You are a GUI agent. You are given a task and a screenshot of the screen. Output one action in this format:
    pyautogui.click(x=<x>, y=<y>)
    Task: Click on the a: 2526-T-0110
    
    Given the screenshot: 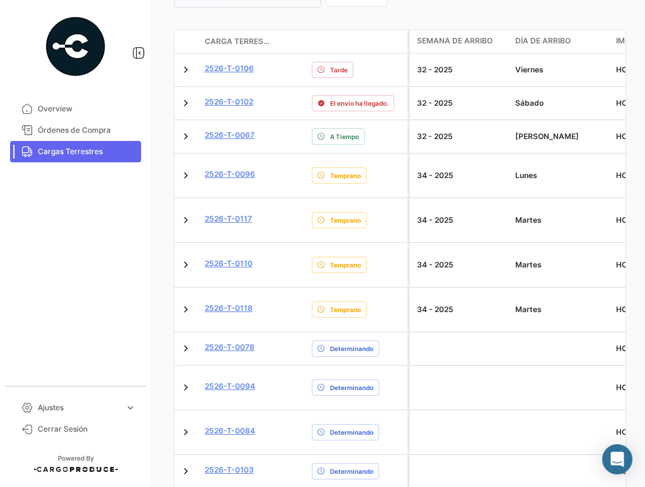 What is the action you would take?
    pyautogui.click(x=229, y=264)
    